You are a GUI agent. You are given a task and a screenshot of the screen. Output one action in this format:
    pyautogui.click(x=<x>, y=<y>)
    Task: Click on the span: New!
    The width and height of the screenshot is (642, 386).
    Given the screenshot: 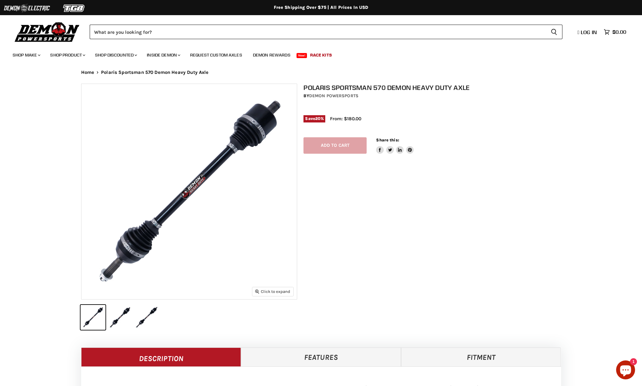 What is the action you would take?
    pyautogui.click(x=302, y=56)
    